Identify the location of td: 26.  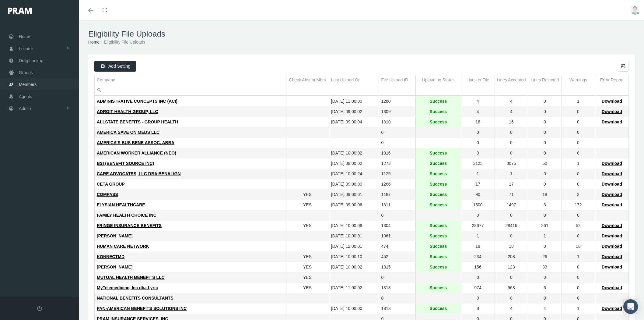
(545, 257).